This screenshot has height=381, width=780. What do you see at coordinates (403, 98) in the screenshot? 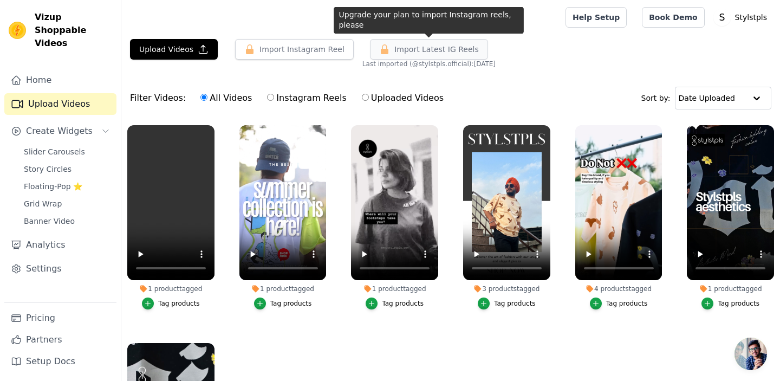
I see `label: Uploaded Videos` at bounding box center [403, 98].